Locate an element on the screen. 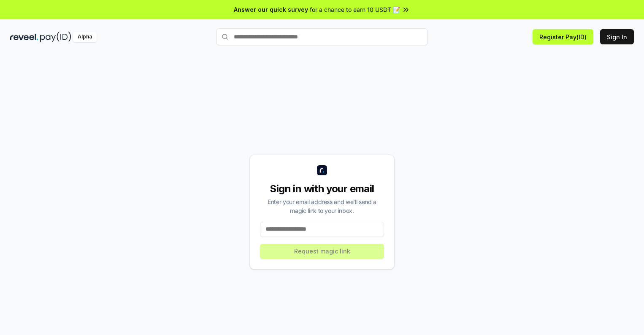 Image resolution: width=644 pixels, height=335 pixels. span: for a chance to earn 10 USDT 📝 is located at coordinates (355, 9).